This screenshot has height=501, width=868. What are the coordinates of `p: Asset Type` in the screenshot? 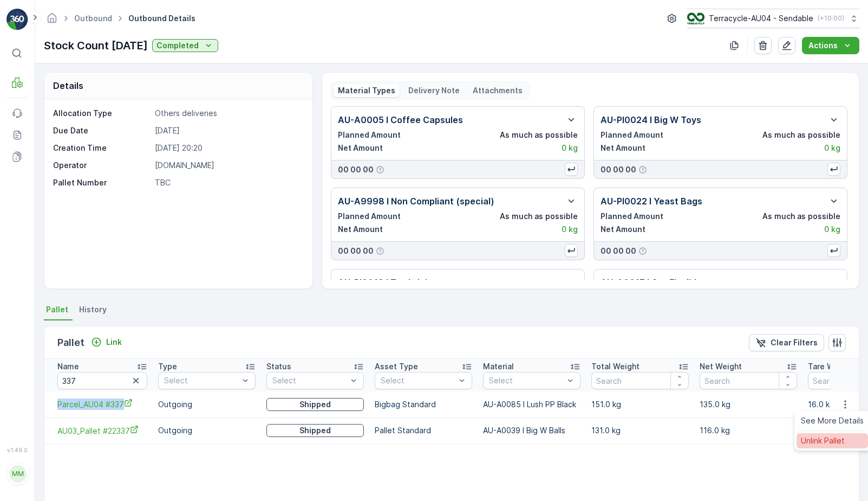 It's located at (397, 366).